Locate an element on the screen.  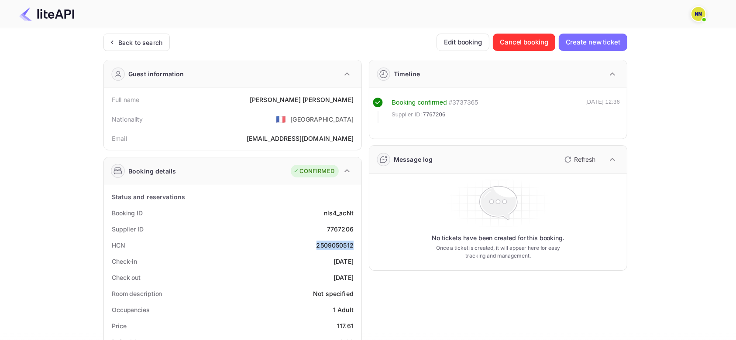
div: Message log is located at coordinates (413, 159).